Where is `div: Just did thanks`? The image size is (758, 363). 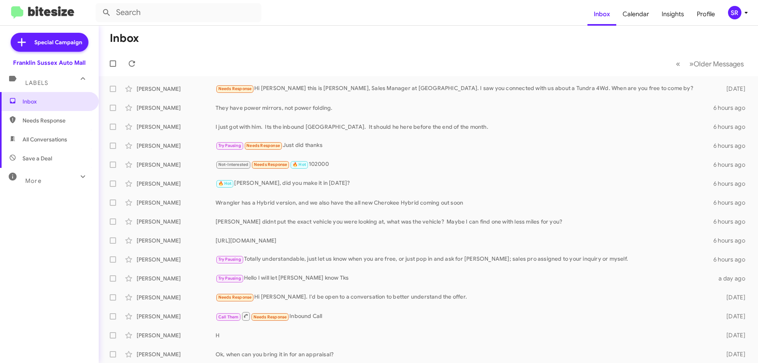 div: Just did thanks is located at coordinates (464, 145).